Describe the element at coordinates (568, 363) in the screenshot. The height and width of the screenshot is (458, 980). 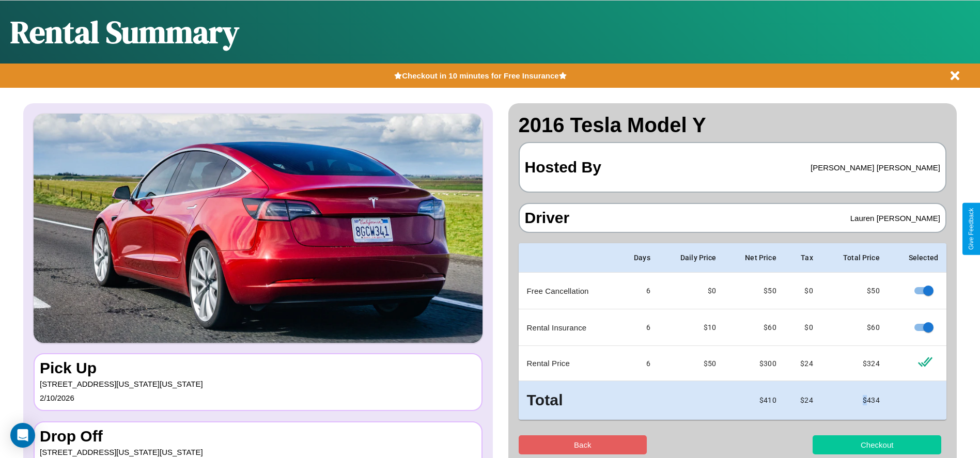
I see `p: Rental Price` at that location.